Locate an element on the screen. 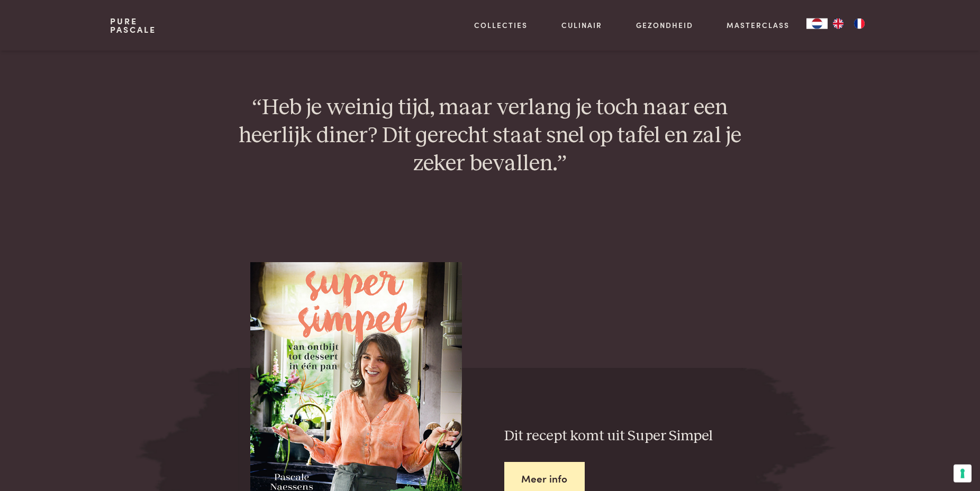 This screenshot has height=491, width=980. div: Language is located at coordinates (817, 24).